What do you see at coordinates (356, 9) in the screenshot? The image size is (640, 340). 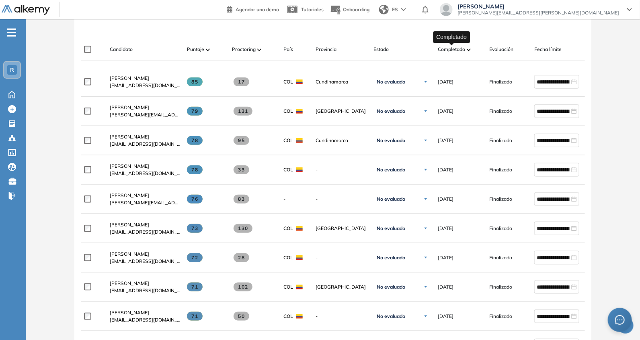 I see `span: Onboarding` at bounding box center [356, 9].